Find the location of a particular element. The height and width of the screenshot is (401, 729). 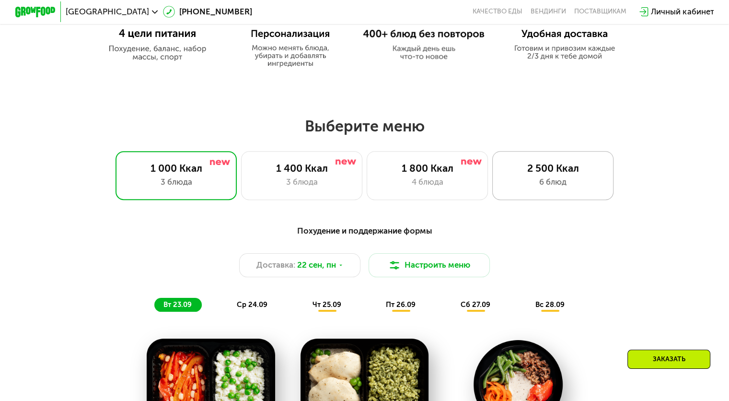

span: 22 сен, пн is located at coordinates (316, 265).